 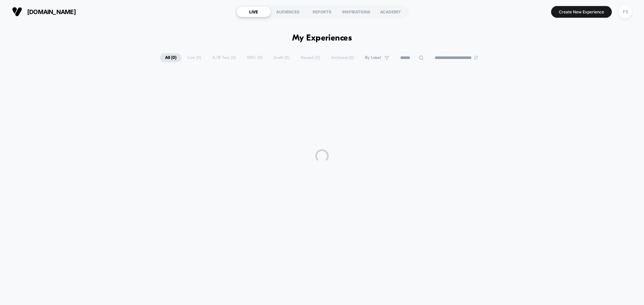 I want to click on div: INSPIRATIONS, so click(x=356, y=12).